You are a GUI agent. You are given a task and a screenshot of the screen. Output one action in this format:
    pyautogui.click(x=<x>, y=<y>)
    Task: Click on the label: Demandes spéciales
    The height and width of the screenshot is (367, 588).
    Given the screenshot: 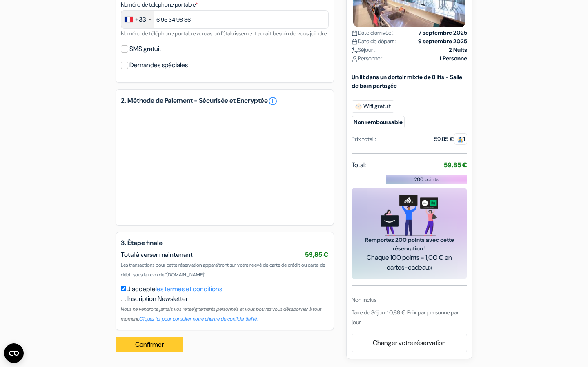 What is the action you would take?
    pyautogui.click(x=158, y=66)
    